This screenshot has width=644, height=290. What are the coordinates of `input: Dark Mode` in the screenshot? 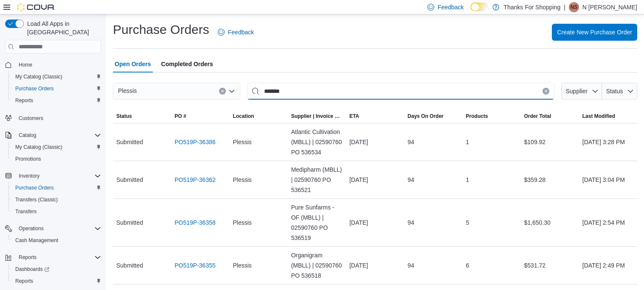 It's located at (479, 7).